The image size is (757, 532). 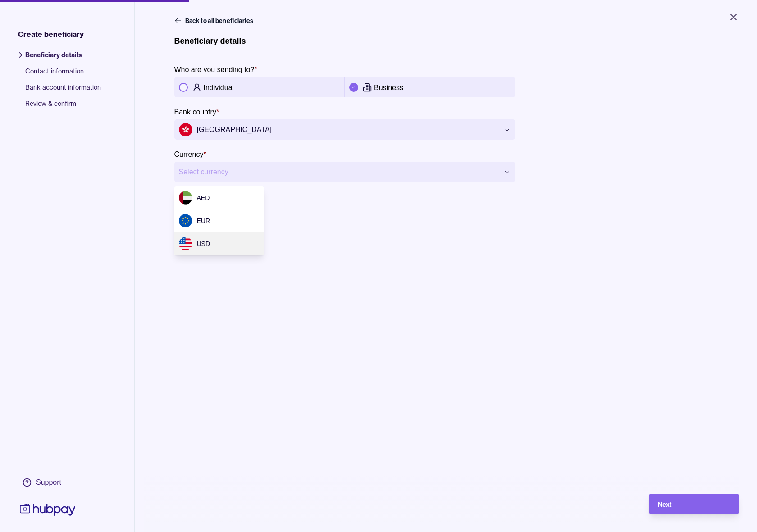 I want to click on img: ae, so click(x=186, y=198).